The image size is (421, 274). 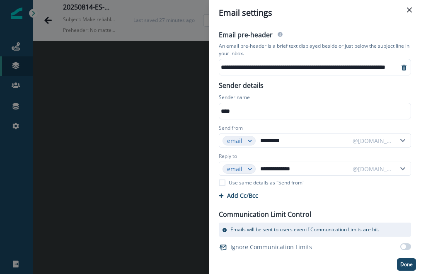 What do you see at coordinates (409, 10) in the screenshot?
I see `button: Close` at bounding box center [409, 10].